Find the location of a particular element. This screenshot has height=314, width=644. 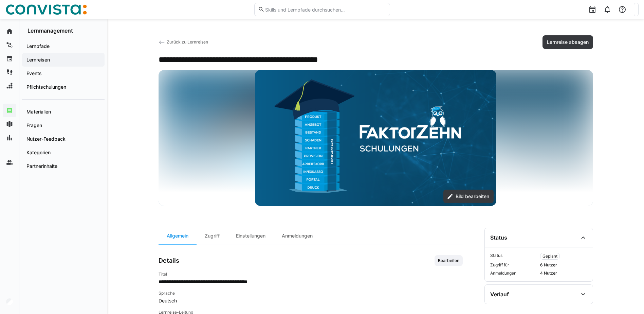

h4: Sprache is located at coordinates (311, 294).